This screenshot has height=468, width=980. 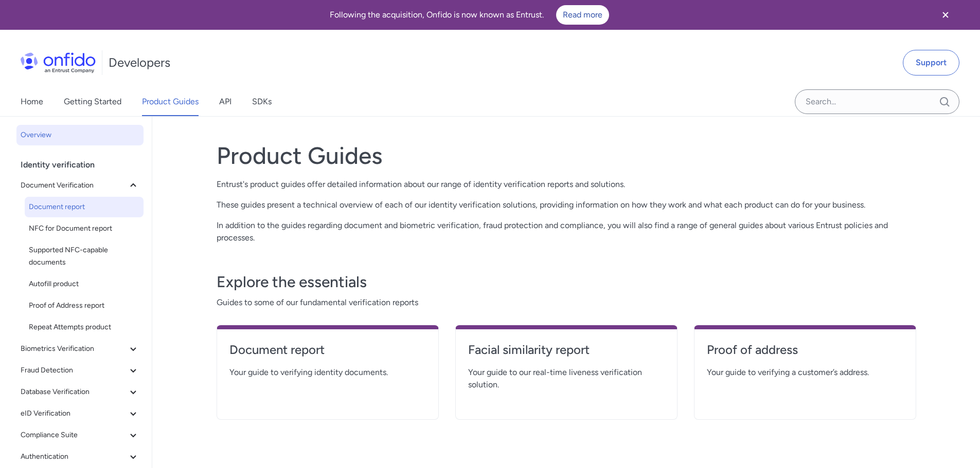 What do you see at coordinates (84, 257) in the screenshot?
I see `span: Supported NFC-capable documents` at bounding box center [84, 257].